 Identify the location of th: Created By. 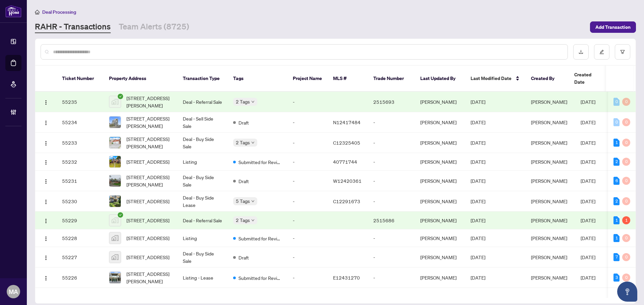
(547, 79).